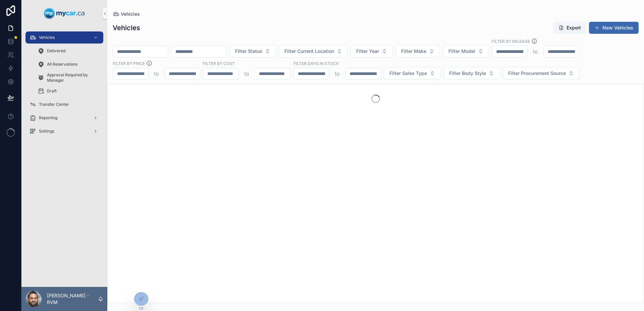 The width and height of the screenshot is (644, 311). What do you see at coordinates (64, 131) in the screenshot?
I see `a: Settings` at bounding box center [64, 131].